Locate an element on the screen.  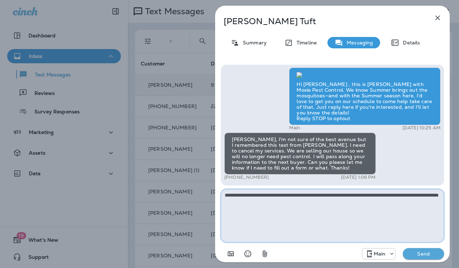
div: +1 (817) 482-3792 is located at coordinates (379, 254).